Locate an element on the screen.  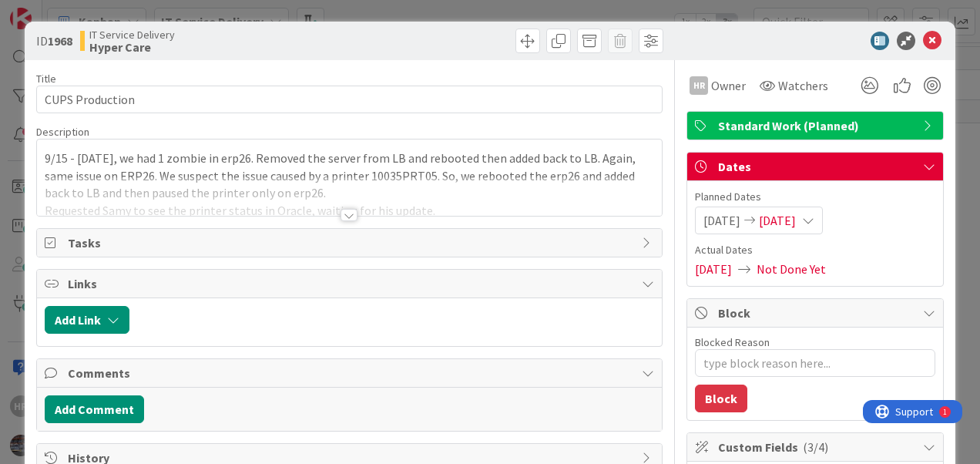
span: Actual Dates is located at coordinates (815, 250).